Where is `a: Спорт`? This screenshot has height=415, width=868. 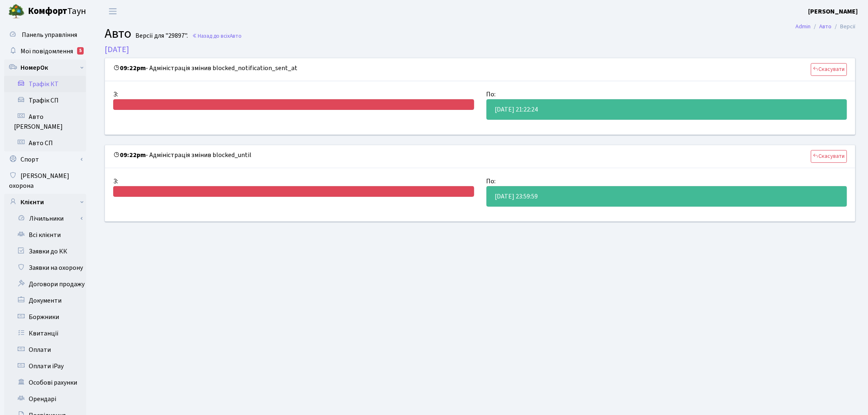
a: Спорт is located at coordinates (45, 160).